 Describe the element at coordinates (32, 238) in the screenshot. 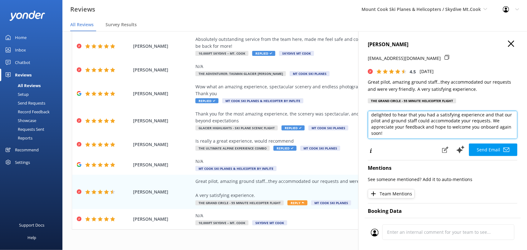

I see `div: Help` at that location.